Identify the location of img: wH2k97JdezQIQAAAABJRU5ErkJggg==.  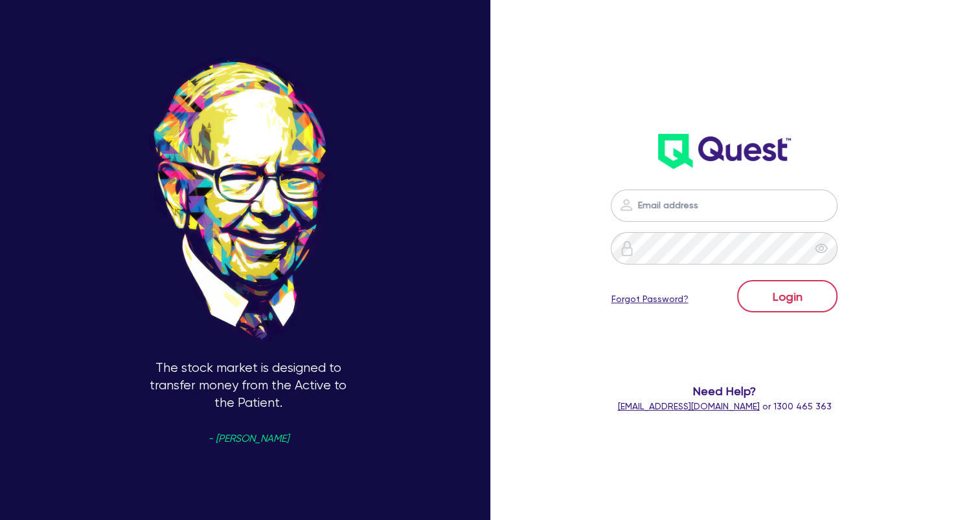
(724, 151).